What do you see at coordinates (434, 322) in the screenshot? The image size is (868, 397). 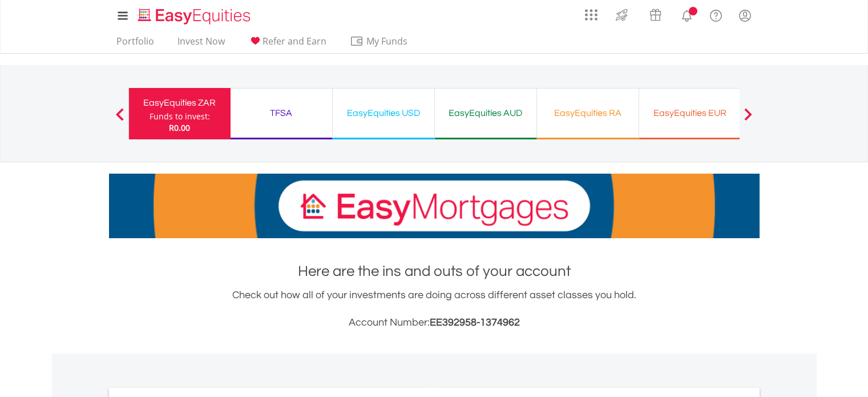 I see `h3: Account Number:` at bounding box center [434, 322].